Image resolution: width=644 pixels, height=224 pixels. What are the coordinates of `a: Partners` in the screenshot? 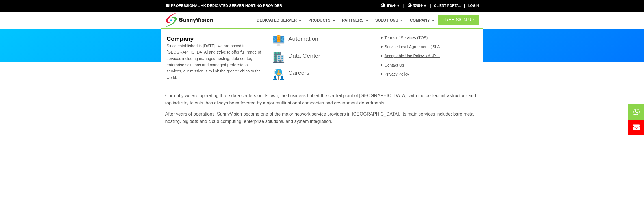 It's located at (356, 20).